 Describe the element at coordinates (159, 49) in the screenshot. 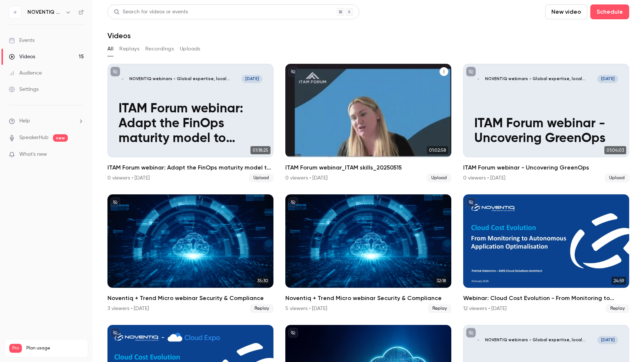

I see `button: Recordings` at that location.